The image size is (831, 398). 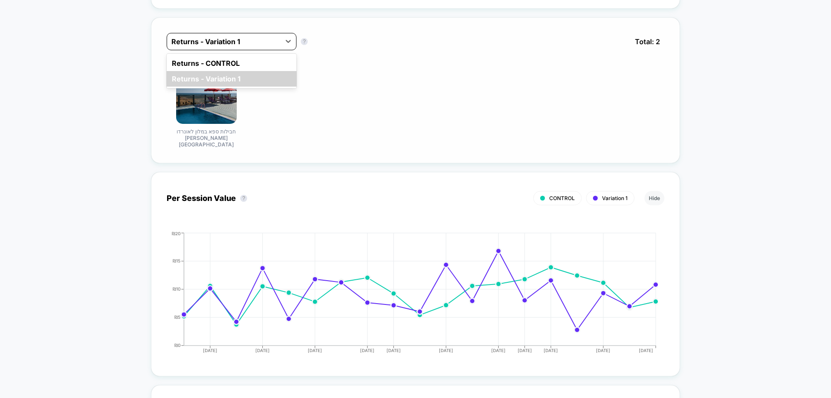 What do you see at coordinates (176, 233) in the screenshot?
I see `tspan: ₪20` at bounding box center [176, 233].